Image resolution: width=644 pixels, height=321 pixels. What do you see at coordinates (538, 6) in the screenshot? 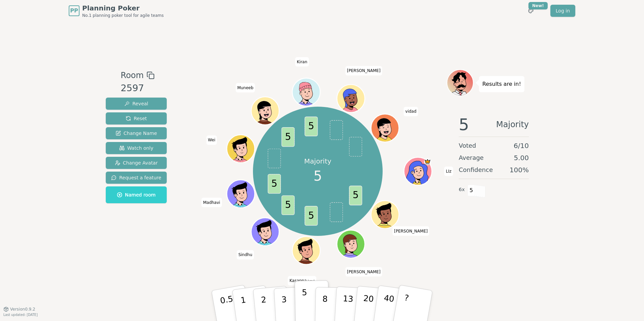
I see `div: New!` at bounding box center [538, 6].